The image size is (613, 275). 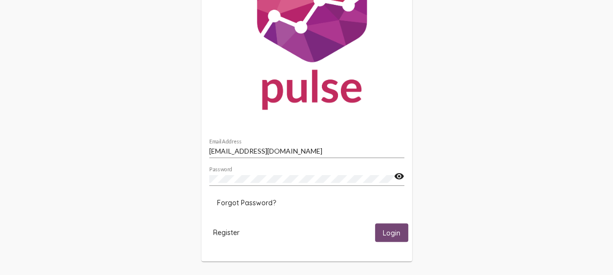 I want to click on span: Register, so click(x=226, y=233).